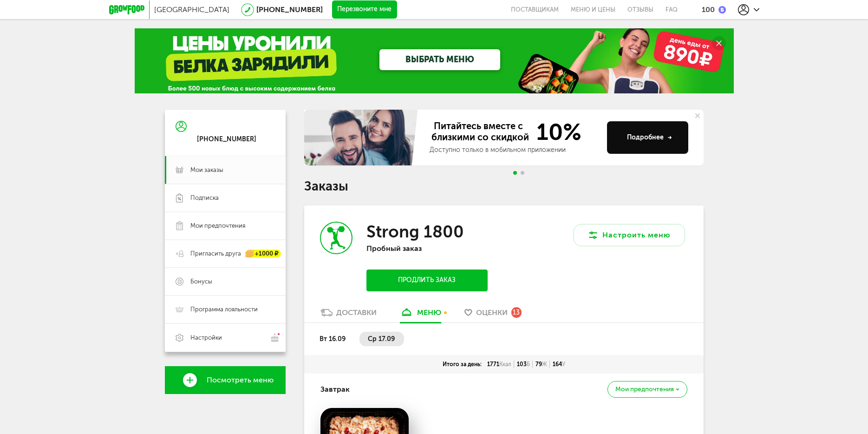 The height and width of the screenshot is (434, 868). I want to click on span: Оценки, so click(492, 312).